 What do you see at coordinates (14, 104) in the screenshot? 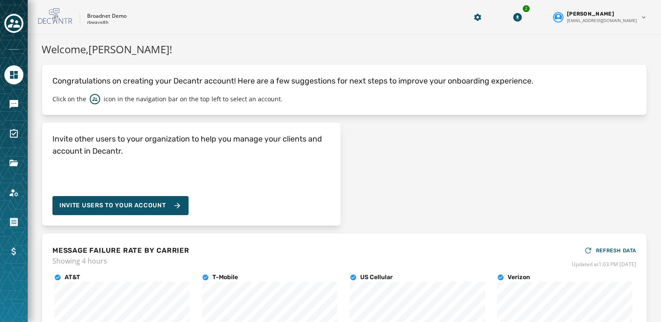
I see `a: Navigate to Messaging` at bounding box center [14, 104].